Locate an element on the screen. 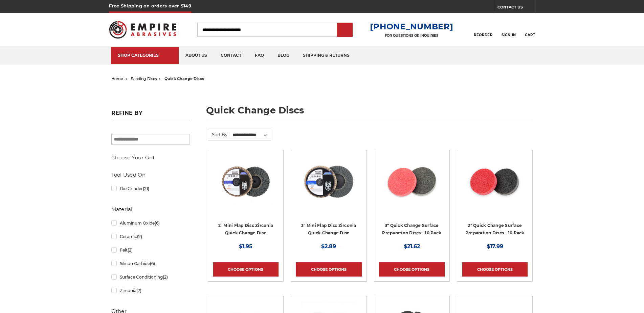 This screenshot has width=644, height=313. img: Black Hawk Abrasives 2-inch Zirconia Flap Disc with 60 Grit Zirconia for Smooth Finishing is located at coordinates (245, 182).